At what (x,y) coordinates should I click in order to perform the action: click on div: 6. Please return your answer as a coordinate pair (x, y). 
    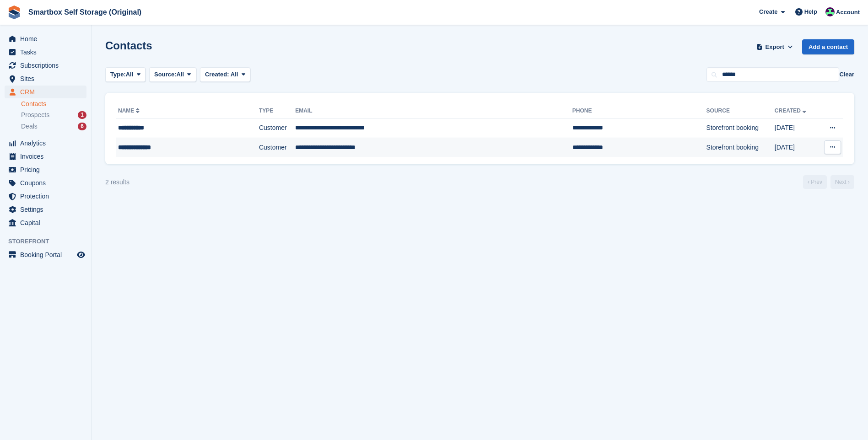
    Looking at the image, I should click on (82, 126).